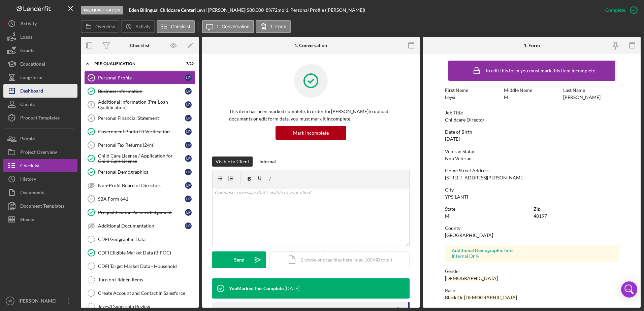 The image size is (644, 311). What do you see at coordinates (147, 239) in the screenshot?
I see `div: CDFI Geographic Data` at bounding box center [147, 239].